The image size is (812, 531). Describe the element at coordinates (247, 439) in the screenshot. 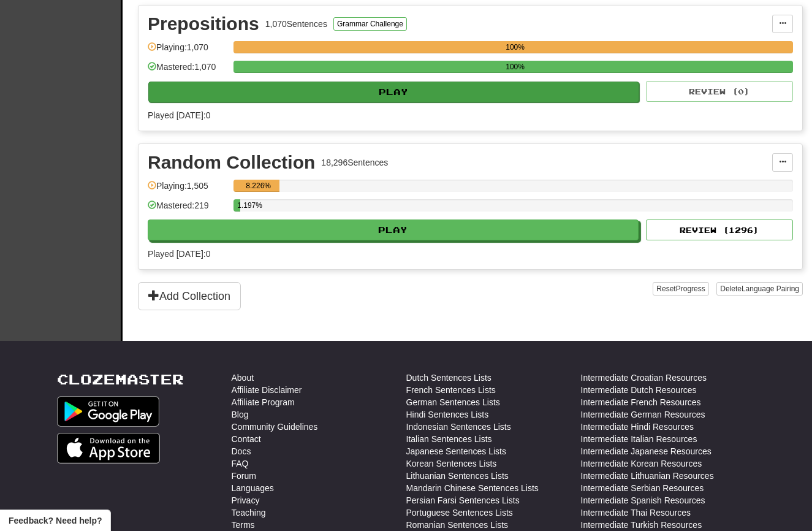

I see `a: Contact` at that location.